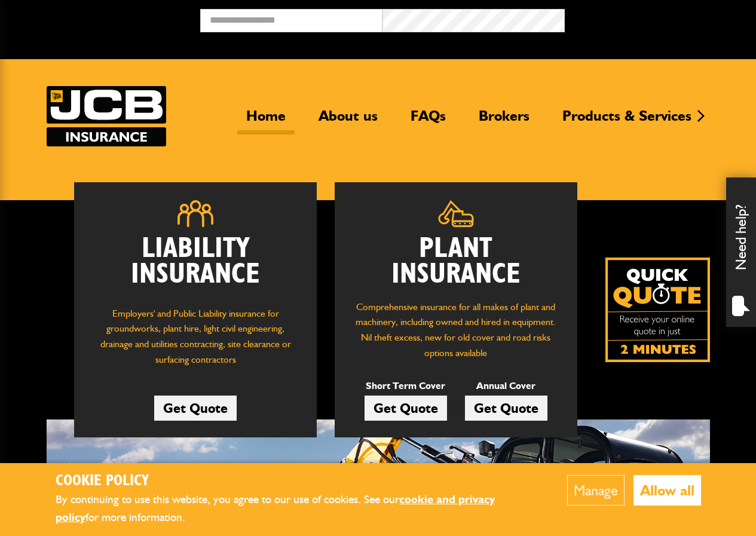  What do you see at coordinates (196, 265) in the screenshot?
I see `h2: Liability Insurance` at bounding box center [196, 265].